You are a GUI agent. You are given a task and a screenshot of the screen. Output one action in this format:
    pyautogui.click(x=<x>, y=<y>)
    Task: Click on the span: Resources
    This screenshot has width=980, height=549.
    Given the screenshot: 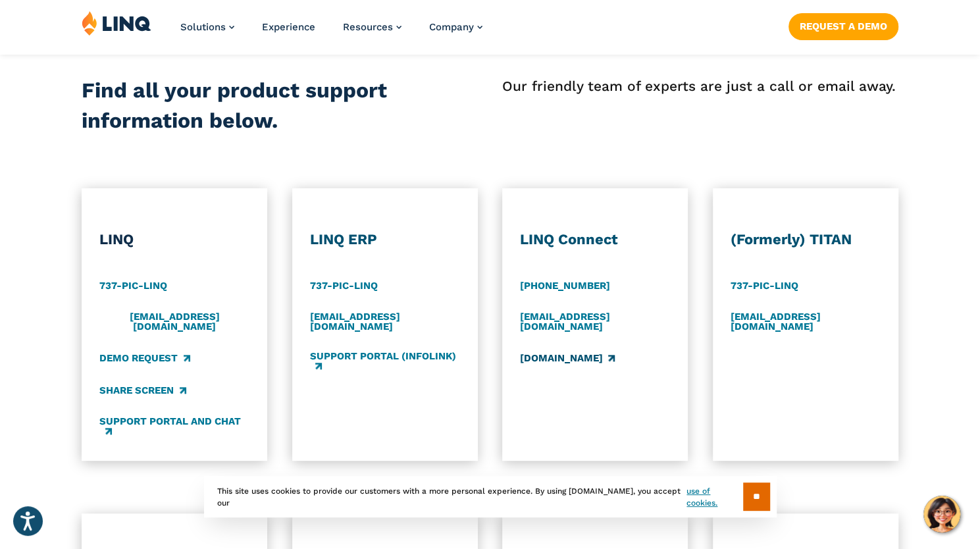 What is the action you would take?
    pyautogui.click(x=368, y=27)
    